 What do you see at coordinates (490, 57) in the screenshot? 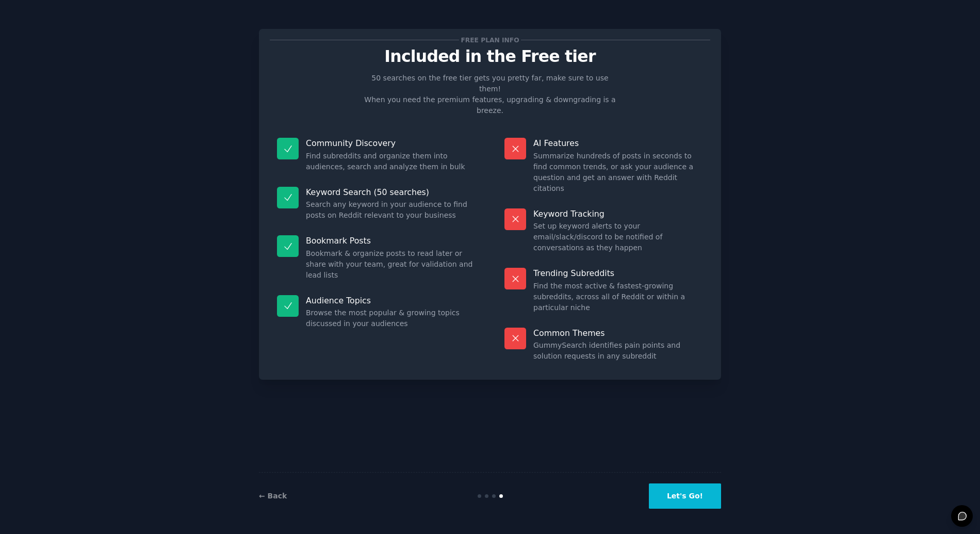
I see `p: Included in the Free tier` at bounding box center [490, 57].